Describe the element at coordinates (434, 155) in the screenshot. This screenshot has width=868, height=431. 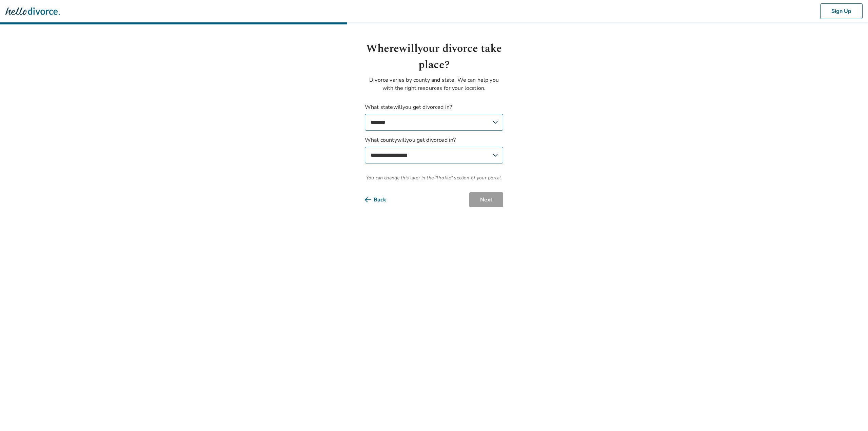
I see `select: What countywillyou get divorced in?` at that location.